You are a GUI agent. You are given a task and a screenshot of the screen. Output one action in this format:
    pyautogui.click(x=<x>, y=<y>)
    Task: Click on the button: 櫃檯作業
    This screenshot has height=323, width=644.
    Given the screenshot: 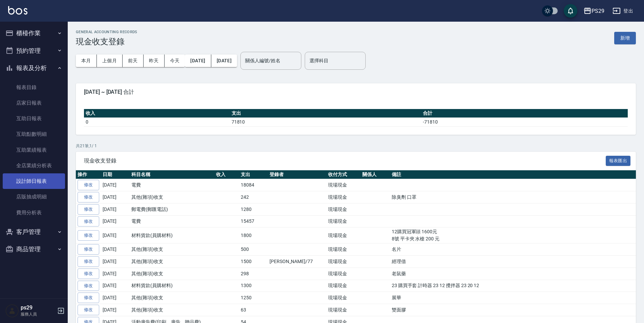 What is the action you would take?
    pyautogui.click(x=34, y=33)
    